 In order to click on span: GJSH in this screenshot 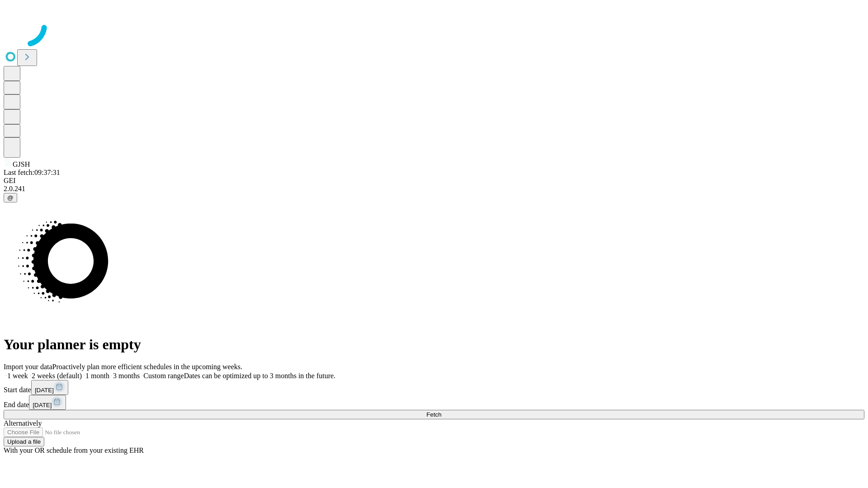, I will do `click(21, 164)`.